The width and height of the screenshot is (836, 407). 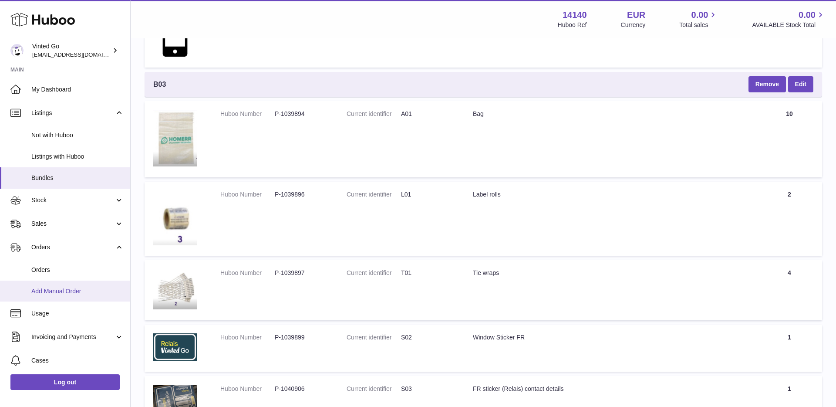 What do you see at coordinates (789, 348) in the screenshot?
I see `td: 1` at bounding box center [789, 348].